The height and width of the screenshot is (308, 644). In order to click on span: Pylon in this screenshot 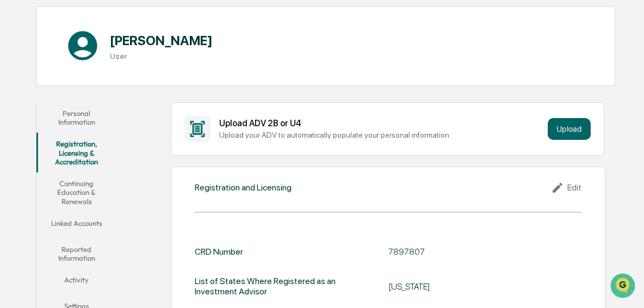, I will do `click(120, 188)`.